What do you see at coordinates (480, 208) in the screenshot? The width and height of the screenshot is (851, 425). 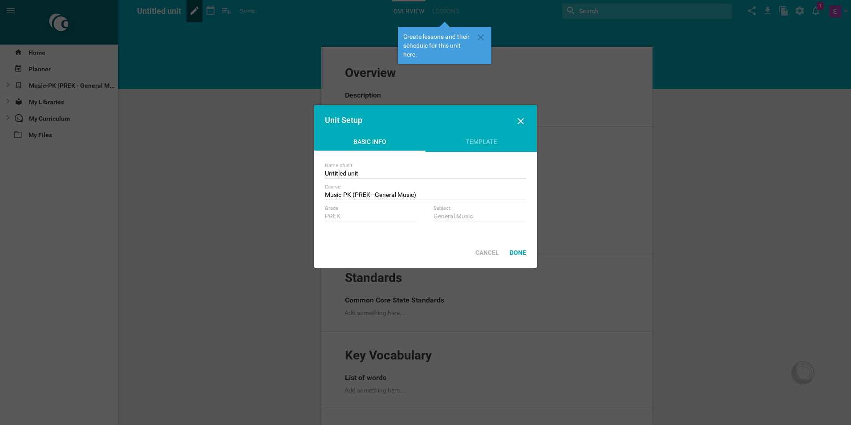 I see `div: Subject` at bounding box center [480, 208].